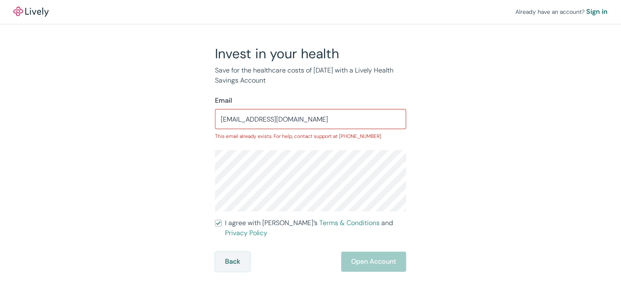 The image size is (621, 301). I want to click on a: LivelyLively, so click(31, 12).